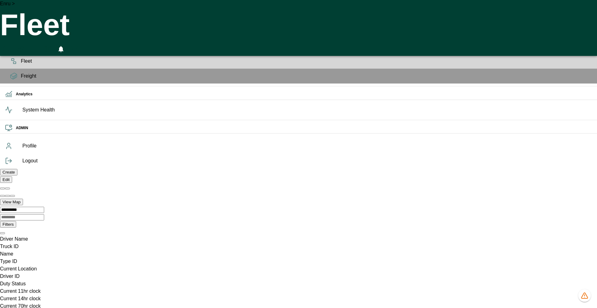 Image resolution: width=597 pixels, height=308 pixels. What do you see at coordinates (8, 224) in the screenshot?
I see `label: Filters` at bounding box center [8, 224].